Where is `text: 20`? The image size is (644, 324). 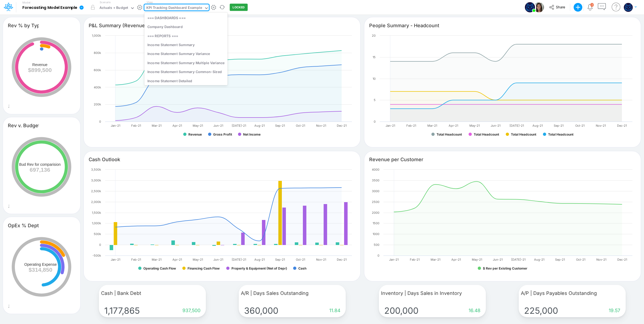
text: 20 is located at coordinates (374, 35).